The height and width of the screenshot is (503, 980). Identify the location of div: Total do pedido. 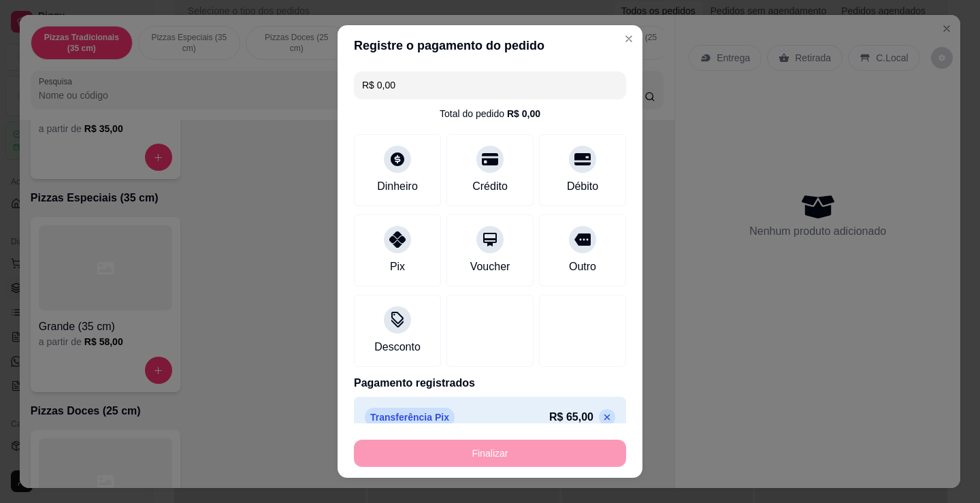
(490, 113).